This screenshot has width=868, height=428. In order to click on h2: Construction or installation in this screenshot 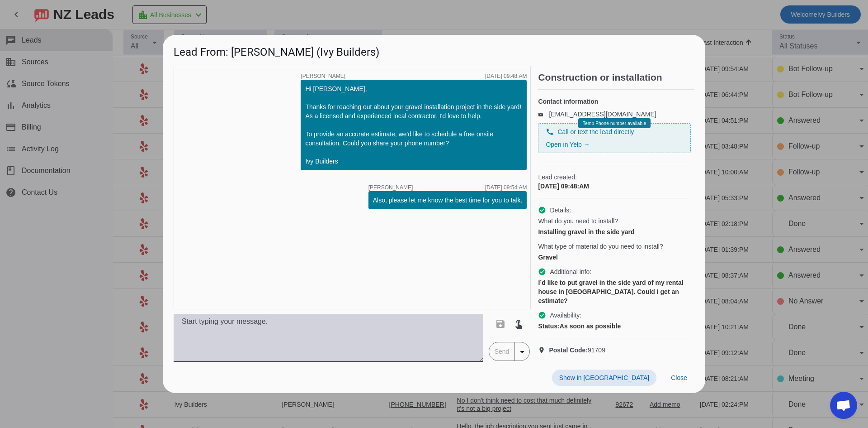, I will do `click(617, 77)`.